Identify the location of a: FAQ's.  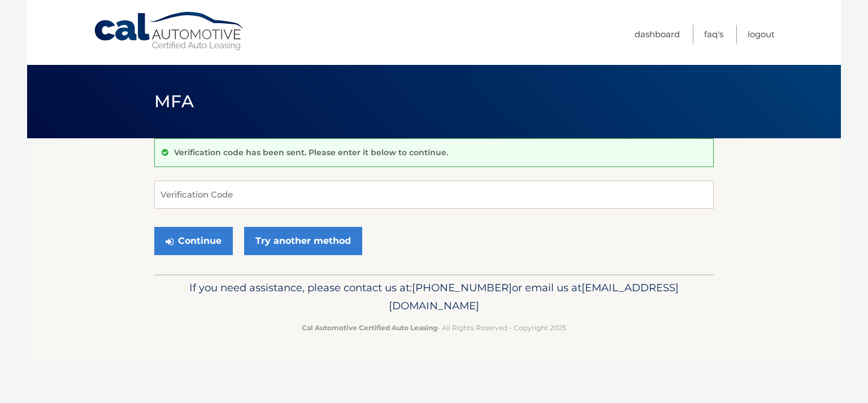
(714, 34).